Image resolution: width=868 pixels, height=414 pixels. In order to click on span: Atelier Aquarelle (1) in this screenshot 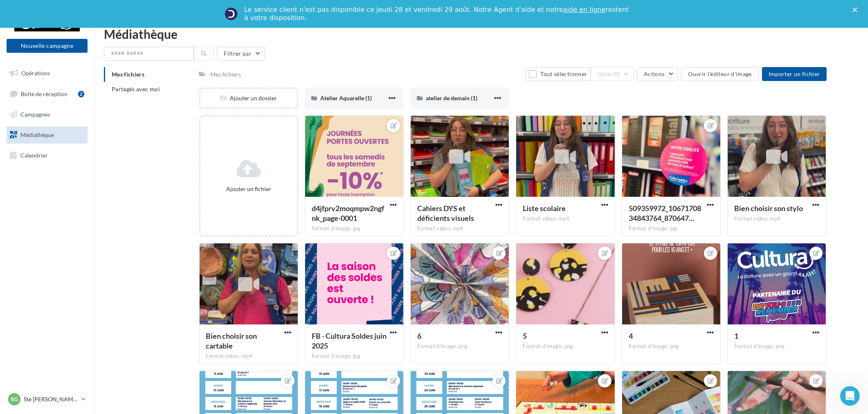, I will do `click(346, 98)`.